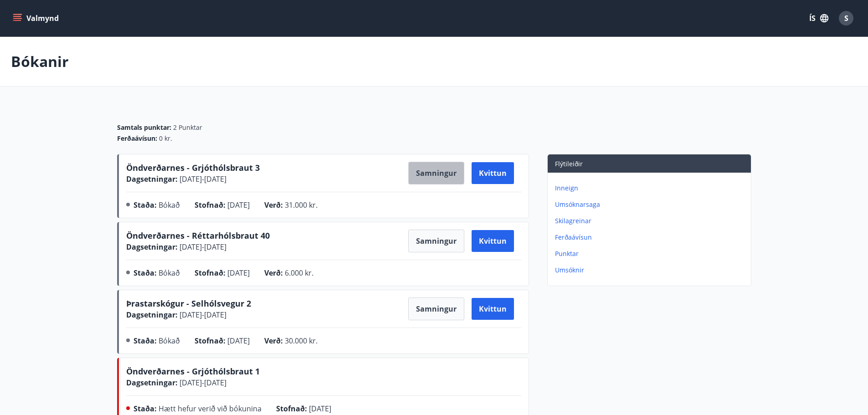 The height and width of the screenshot is (415, 868). I want to click on span: Þrastarskógur - Selhólsvegur 2, so click(188, 303).